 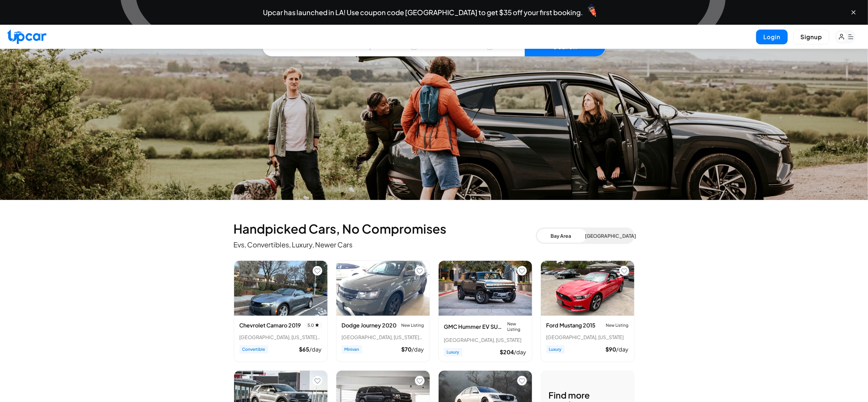 What do you see at coordinates (853, 12) in the screenshot?
I see `button: Close banner` at bounding box center [853, 12].